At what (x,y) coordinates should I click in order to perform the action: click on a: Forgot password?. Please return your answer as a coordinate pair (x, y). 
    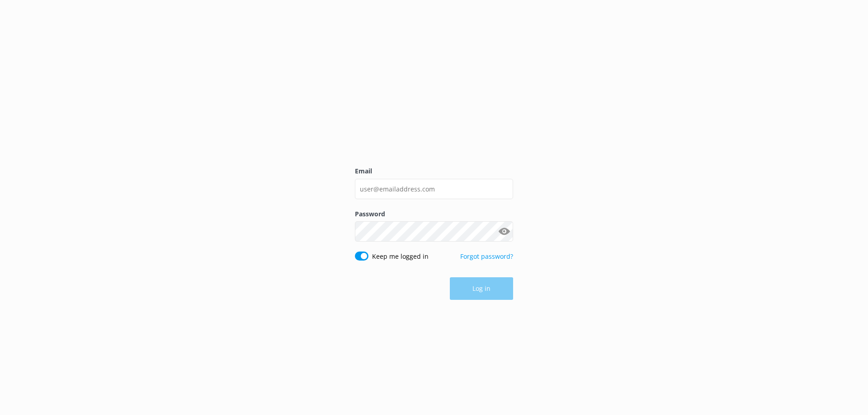
    Looking at the image, I should click on (487, 256).